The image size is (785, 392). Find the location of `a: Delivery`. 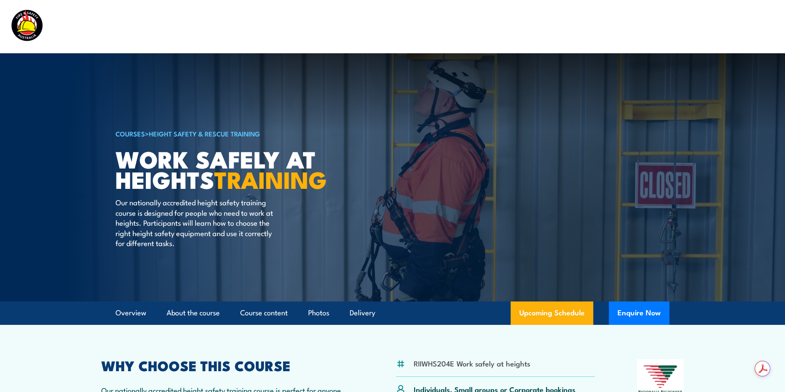

a: Delivery is located at coordinates (362, 313).